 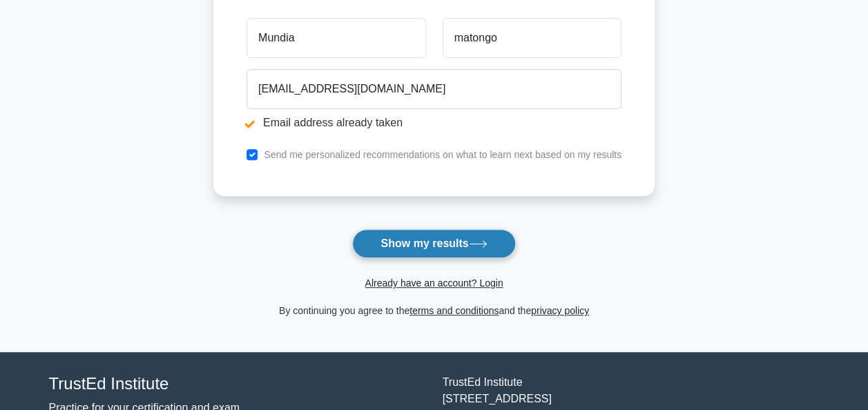 What do you see at coordinates (433, 123) in the screenshot?
I see `li: Email address already taken` at bounding box center [433, 123].